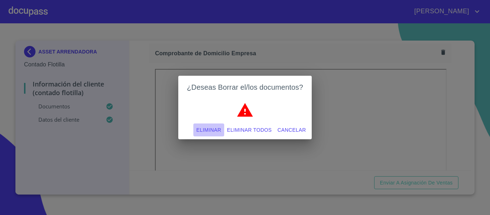  Describe the element at coordinates (249, 130) in the screenshot. I see `span: Eliminar todos` at that location.